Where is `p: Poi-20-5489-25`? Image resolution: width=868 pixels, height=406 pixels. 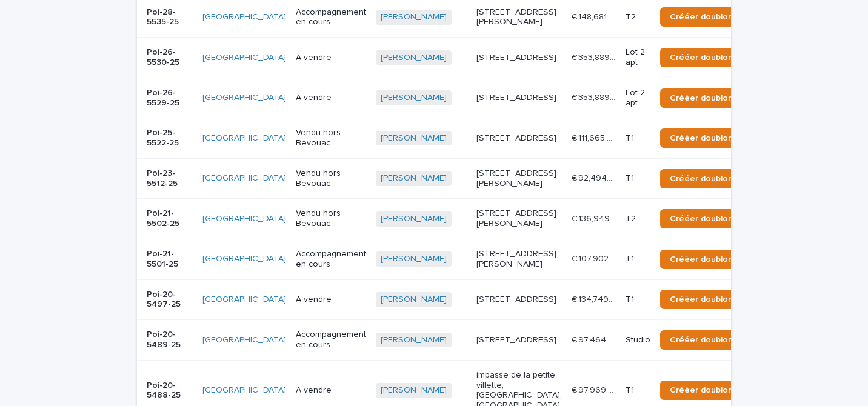 p: Poi-20-5489-25 is located at coordinates (170, 340).